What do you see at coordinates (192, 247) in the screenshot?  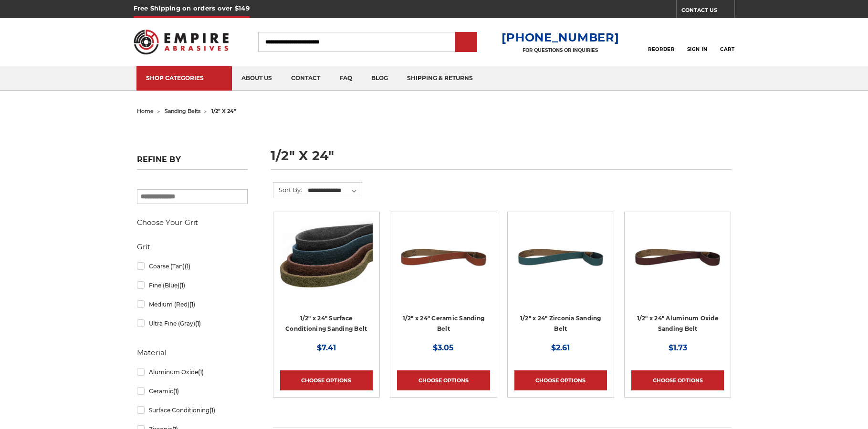 I see `div: Grit` at bounding box center [192, 247].